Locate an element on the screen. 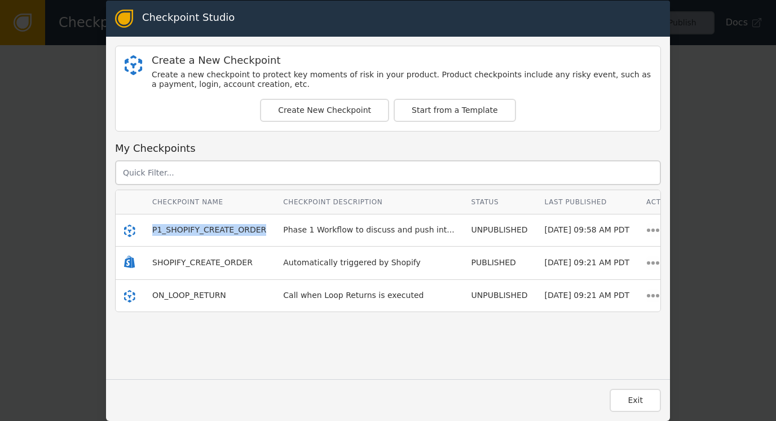 Image resolution: width=776 pixels, height=421 pixels. button: Start from a Template is located at coordinates (455, 110).